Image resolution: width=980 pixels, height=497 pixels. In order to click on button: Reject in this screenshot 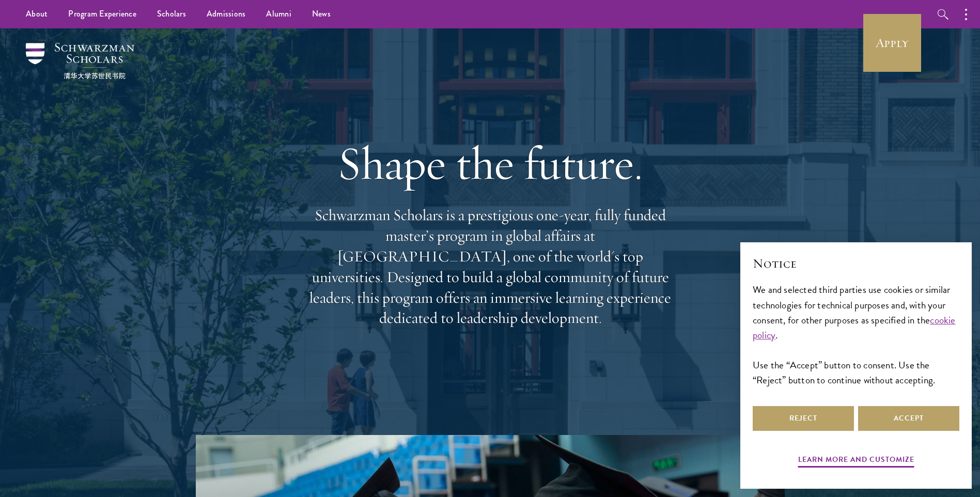, I will do `click(803, 419)`.